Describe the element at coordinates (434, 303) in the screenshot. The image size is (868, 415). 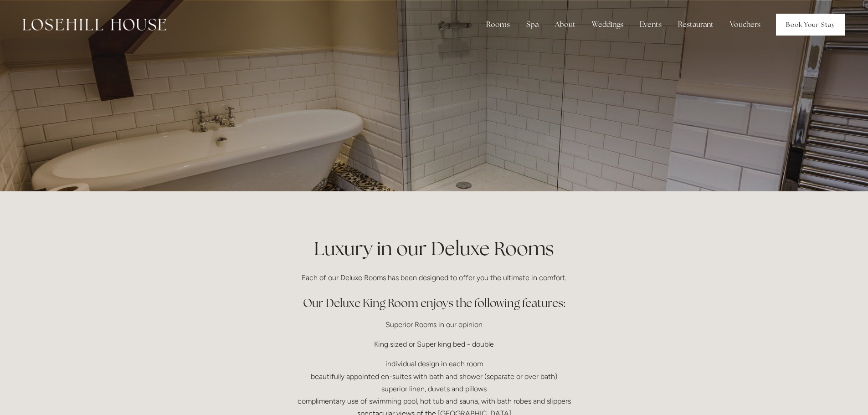
I see `h2: Our Deluxe King Room enjoys the following features:` at that location.